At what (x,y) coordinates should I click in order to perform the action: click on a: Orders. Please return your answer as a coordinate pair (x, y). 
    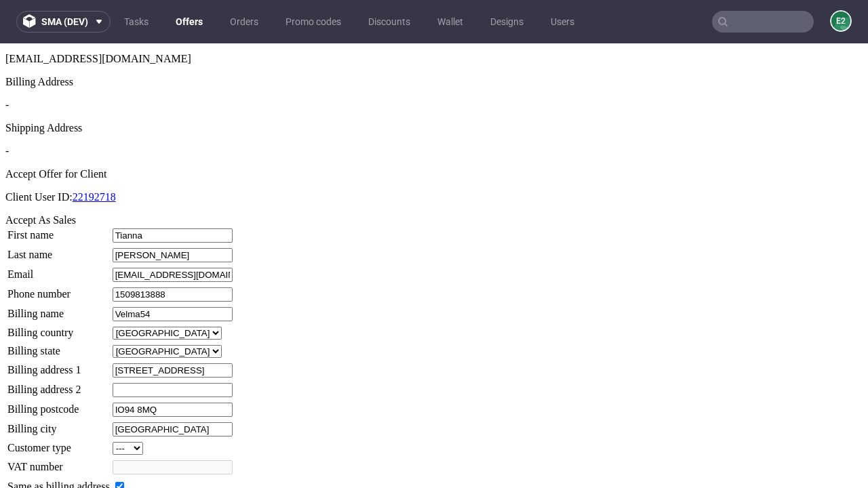
    Looking at the image, I should click on (244, 21).